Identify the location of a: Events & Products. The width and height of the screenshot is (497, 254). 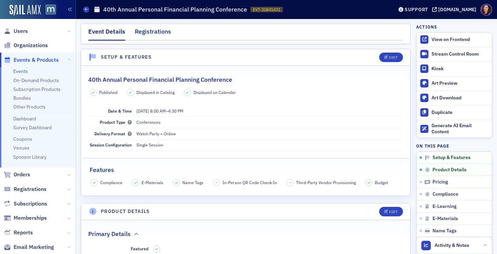
(31, 60).